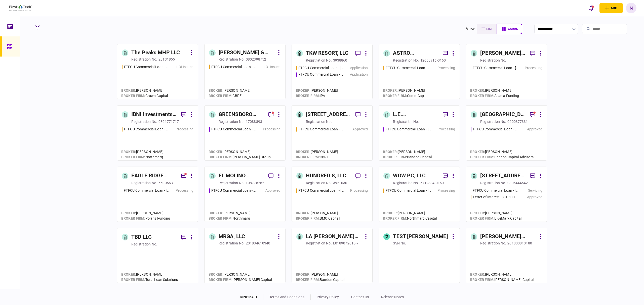 The height and width of the screenshot is (305, 644). Describe the element at coordinates (154, 176) in the screenshot. I see `div: EAGLE RIDGE EQUITY LLC` at that location.